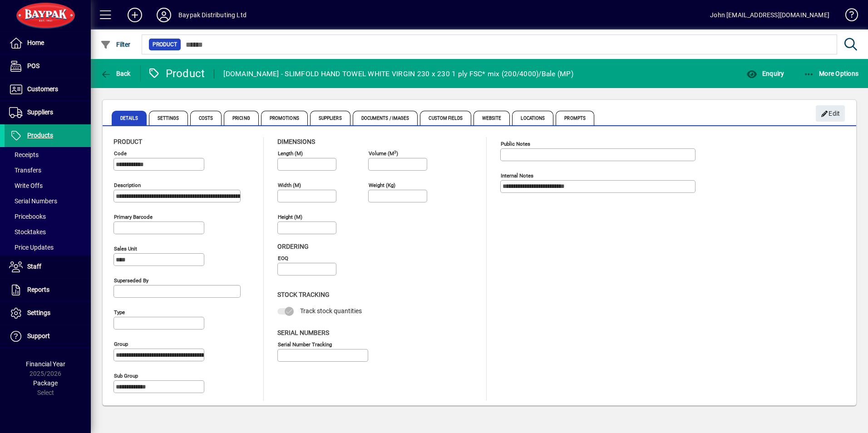 The height and width of the screenshot is (433, 868). Describe the element at coordinates (831, 74) in the screenshot. I see `span: More Options` at that location.